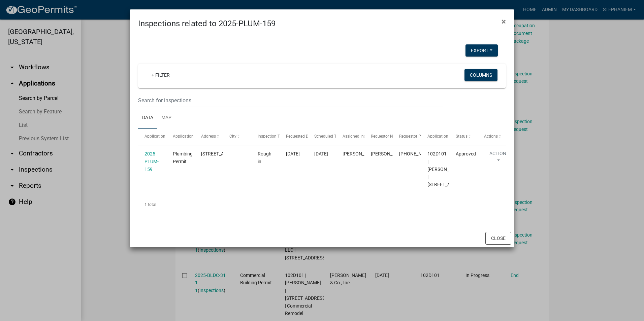 The height and width of the screenshot is (321, 644). Describe the element at coordinates (386, 136) in the screenshot. I see `span: Requestor Name` at that location.